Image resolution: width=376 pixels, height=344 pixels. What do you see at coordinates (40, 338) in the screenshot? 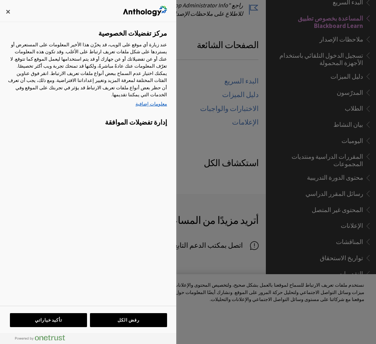
I see `img: Powered by OneTrust يفتح في علامة تبويب جديدة` at bounding box center [40, 338].